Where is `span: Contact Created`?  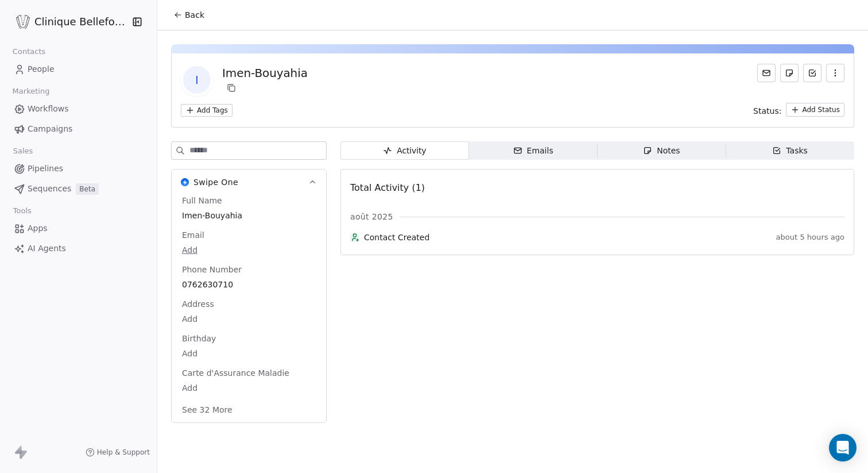 span: Contact Created is located at coordinates (567, 237).